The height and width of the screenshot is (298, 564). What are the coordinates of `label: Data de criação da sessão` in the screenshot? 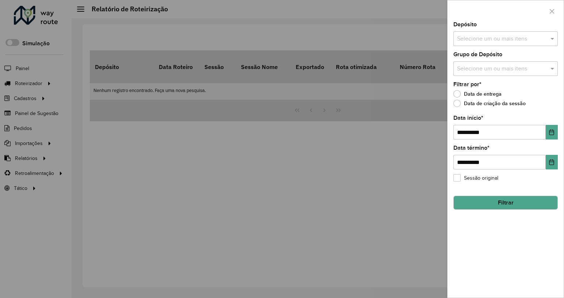 It's located at (490, 103).